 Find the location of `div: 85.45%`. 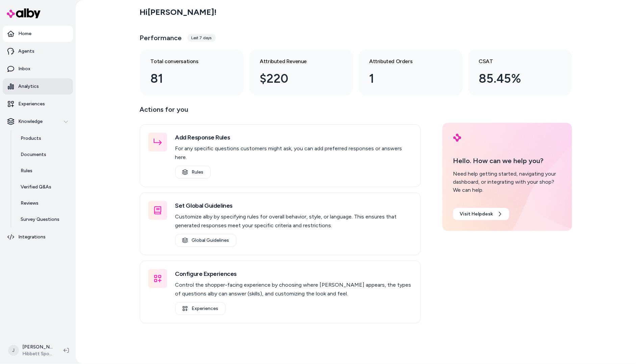

div: 85.45% is located at coordinates (515, 79).